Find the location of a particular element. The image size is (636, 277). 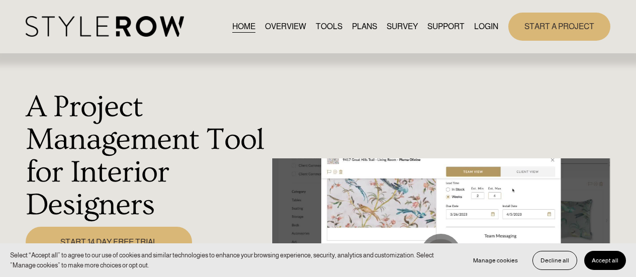

img: StyleRow is located at coordinates (105, 26).